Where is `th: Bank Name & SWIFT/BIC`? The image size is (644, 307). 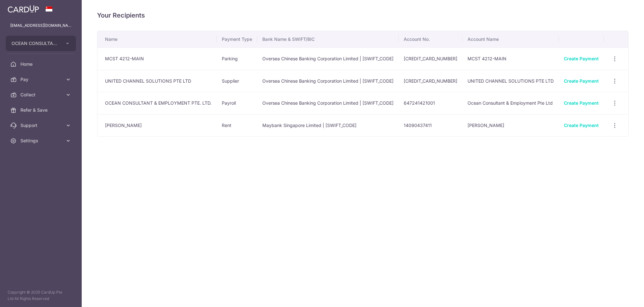
th: Bank Name & SWIFT/BIC is located at coordinates (327, 40).